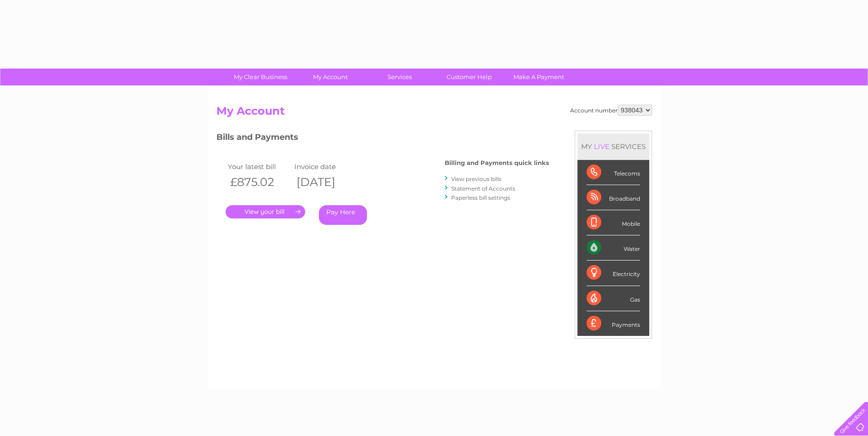  What do you see at coordinates (400, 77) in the screenshot?
I see `a: Services` at bounding box center [400, 77].